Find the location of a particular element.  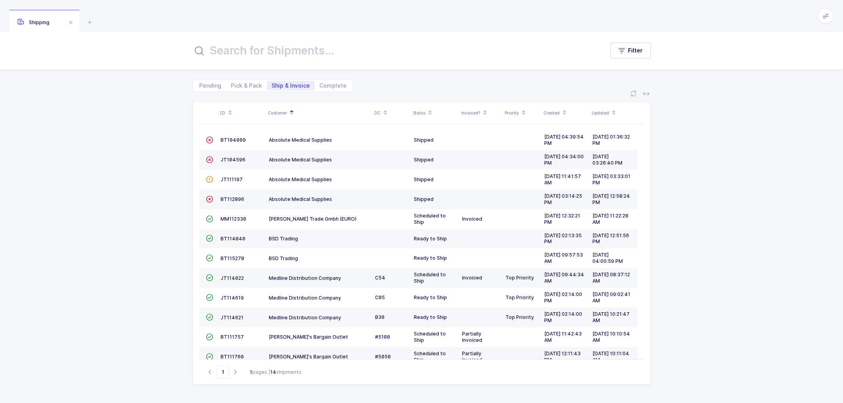

button: Filter is located at coordinates (630, 51).